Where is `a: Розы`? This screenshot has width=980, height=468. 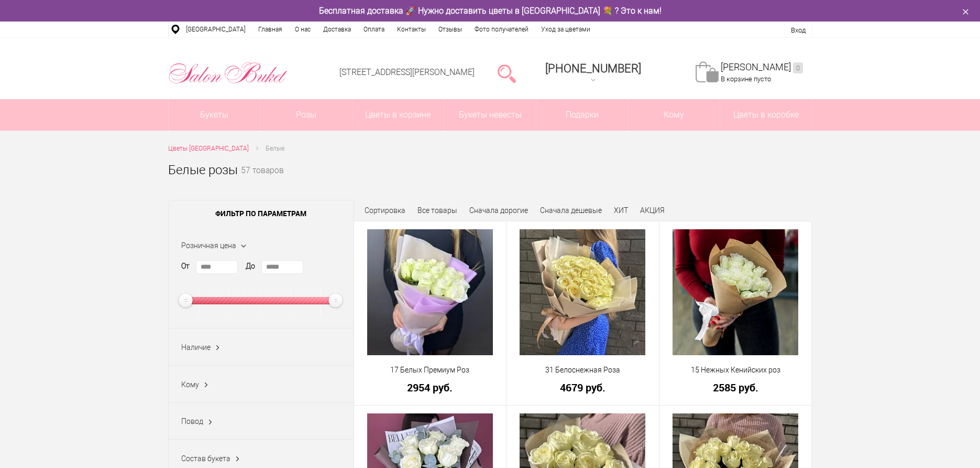
a: Розы is located at coordinates (306, 115).